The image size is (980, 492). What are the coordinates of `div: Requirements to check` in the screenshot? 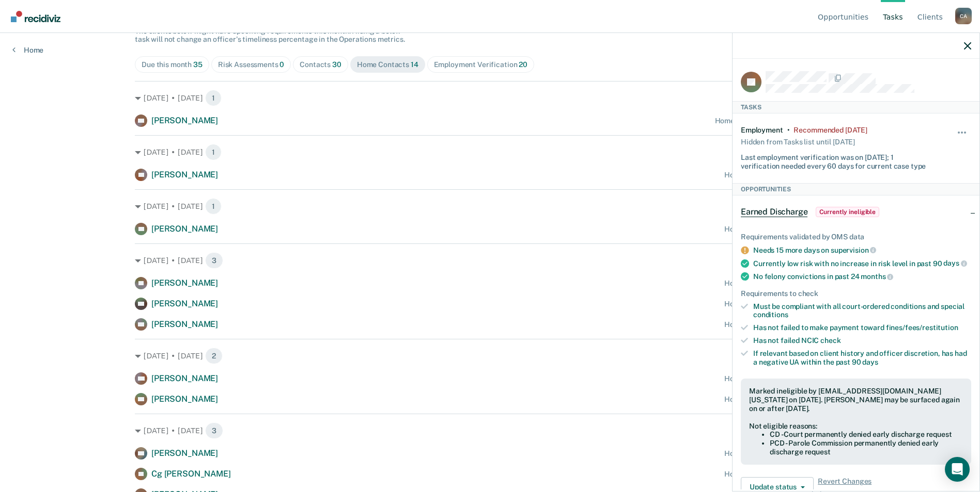 It's located at (856, 294).